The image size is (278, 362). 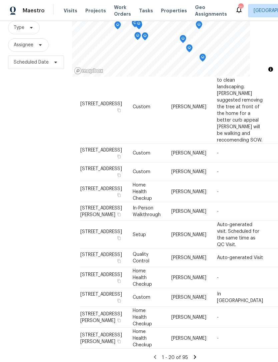 I want to click on span: Setup, so click(x=139, y=235).